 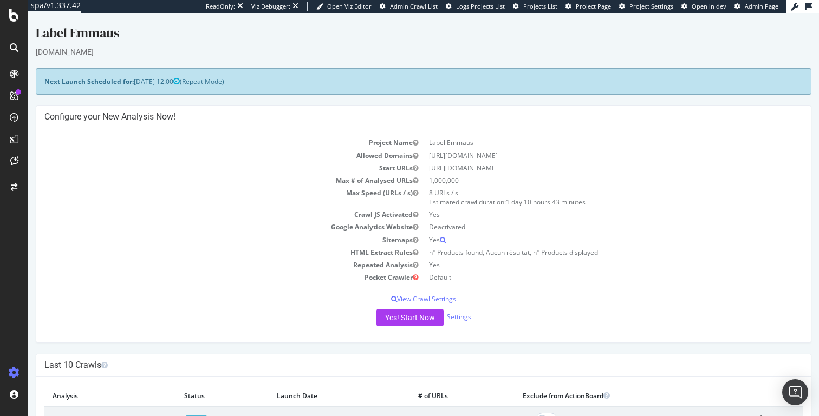 I want to click on td: 1,000,000, so click(x=585, y=167).